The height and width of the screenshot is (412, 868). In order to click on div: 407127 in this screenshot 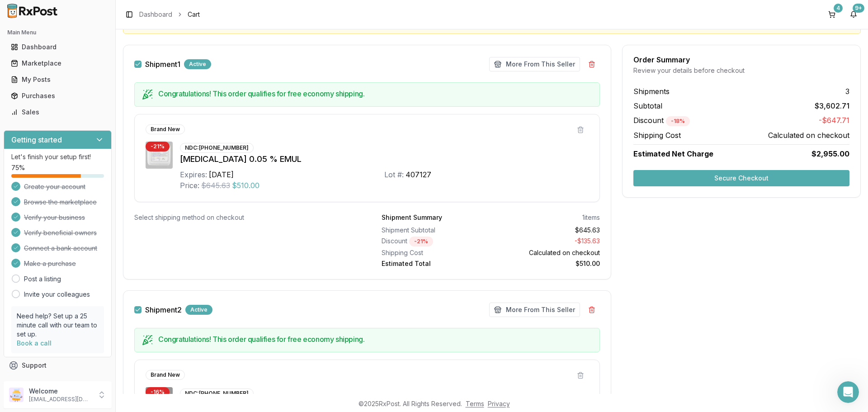, I will do `click(418, 175)`.